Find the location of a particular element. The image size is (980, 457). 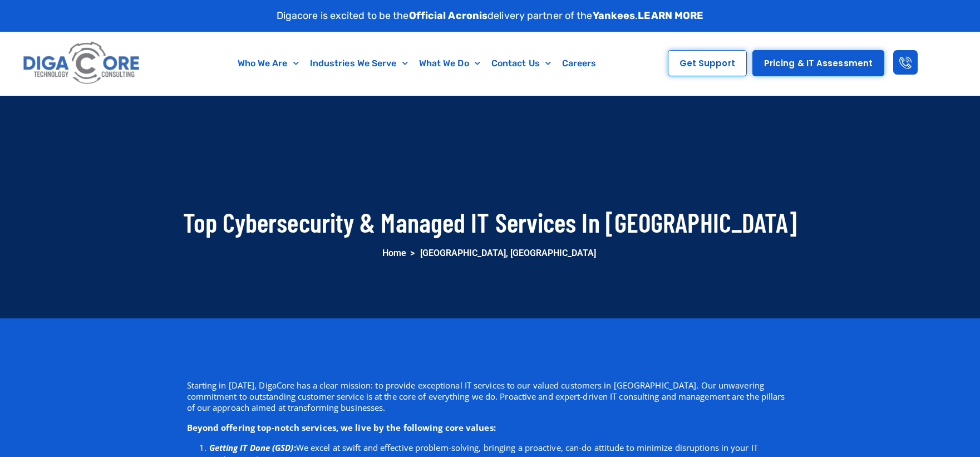

b: Beyond offering top-notch services, we live by the following core values: is located at coordinates (341, 427).